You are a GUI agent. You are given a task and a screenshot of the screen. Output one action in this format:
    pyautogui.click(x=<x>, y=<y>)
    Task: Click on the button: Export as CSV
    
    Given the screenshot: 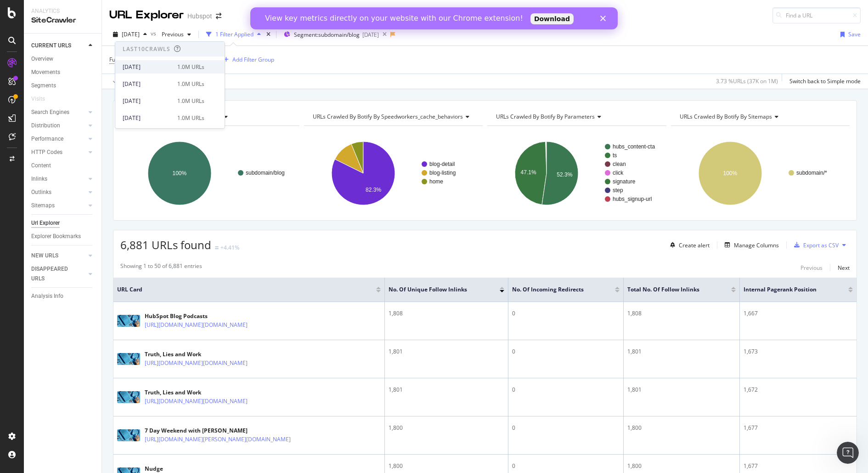 What is the action you would take?
    pyautogui.click(x=815, y=245)
    